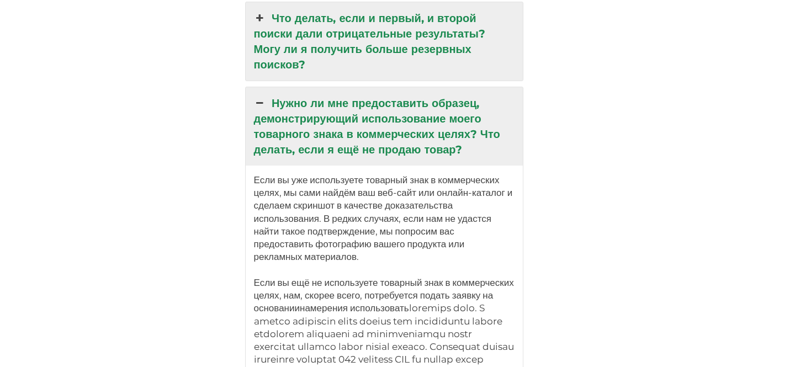  I want to click on font: Если вы уже используете товарный знак в коммерческих целях, мы сами найдём ваш веб-сайт или онлай..., so click(383, 219).